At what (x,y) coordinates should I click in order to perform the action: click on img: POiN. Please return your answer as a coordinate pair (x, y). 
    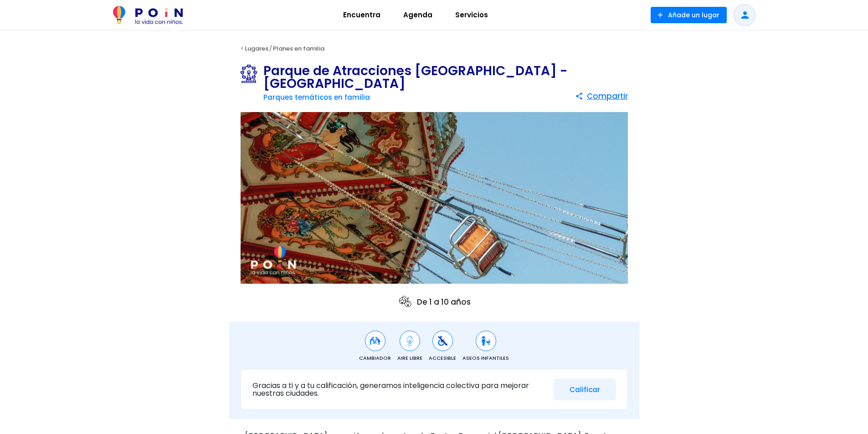
    Looking at the image, I should click on (147, 15).